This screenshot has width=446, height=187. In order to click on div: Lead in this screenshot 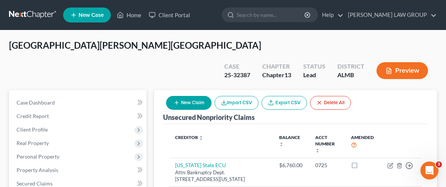, I will do `click(314, 75)`.